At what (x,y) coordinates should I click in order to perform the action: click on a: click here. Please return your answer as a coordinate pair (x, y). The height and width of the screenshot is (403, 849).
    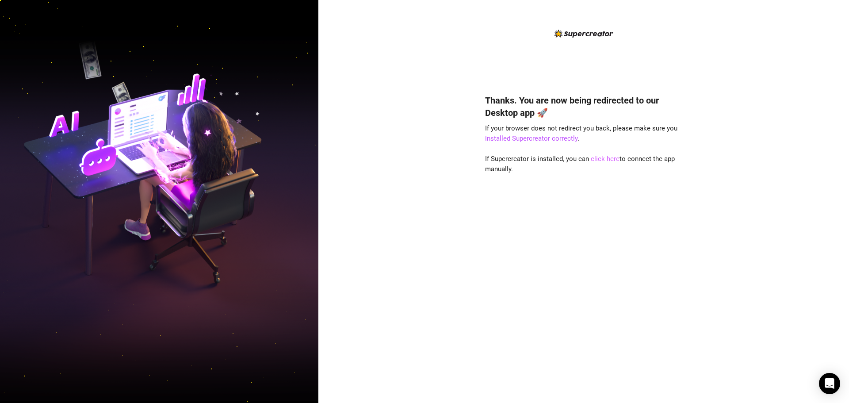
    Looking at the image, I should click on (605, 159).